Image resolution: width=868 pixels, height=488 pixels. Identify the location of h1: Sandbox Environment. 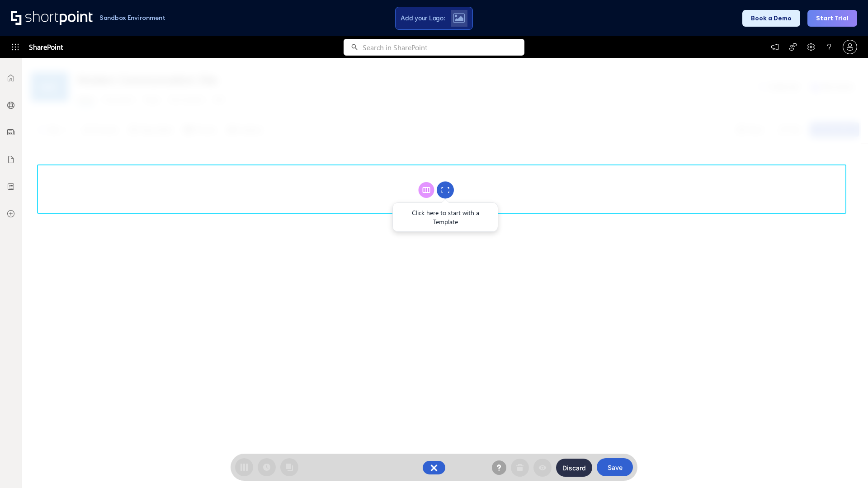
(132, 18).